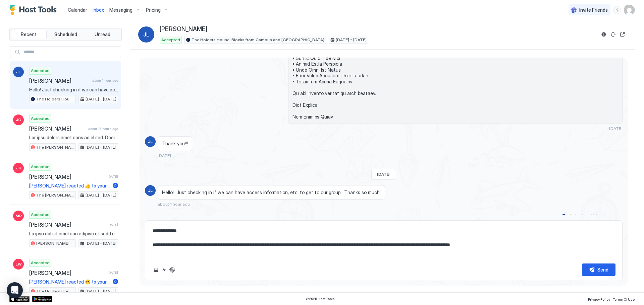  I want to click on span: Calendar, so click(78, 10).